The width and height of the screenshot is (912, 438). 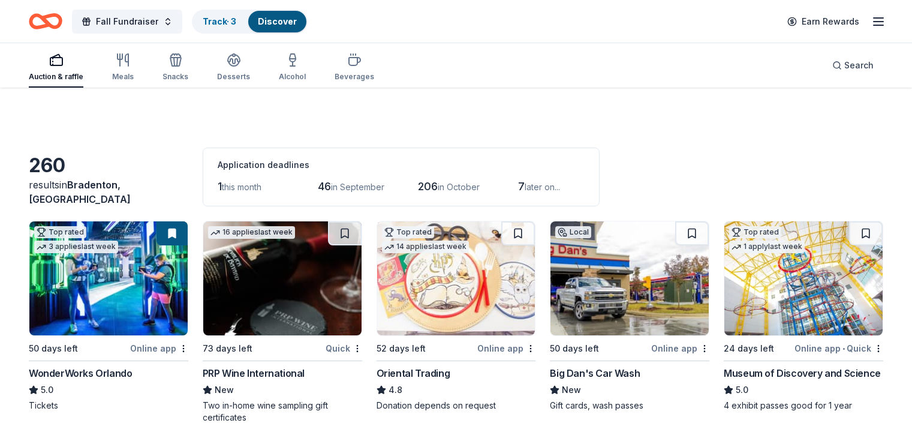 What do you see at coordinates (425, 246) in the screenshot?
I see `div: 14 applies last week` at bounding box center [425, 246].